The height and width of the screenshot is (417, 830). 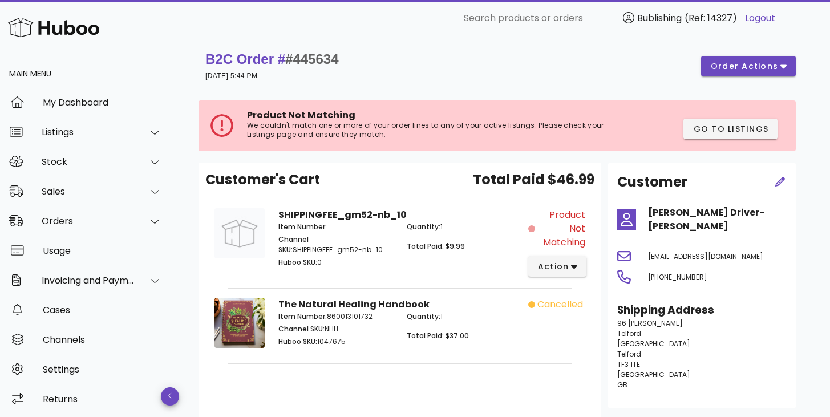 I want to click on button: order actions, so click(x=749, y=66).